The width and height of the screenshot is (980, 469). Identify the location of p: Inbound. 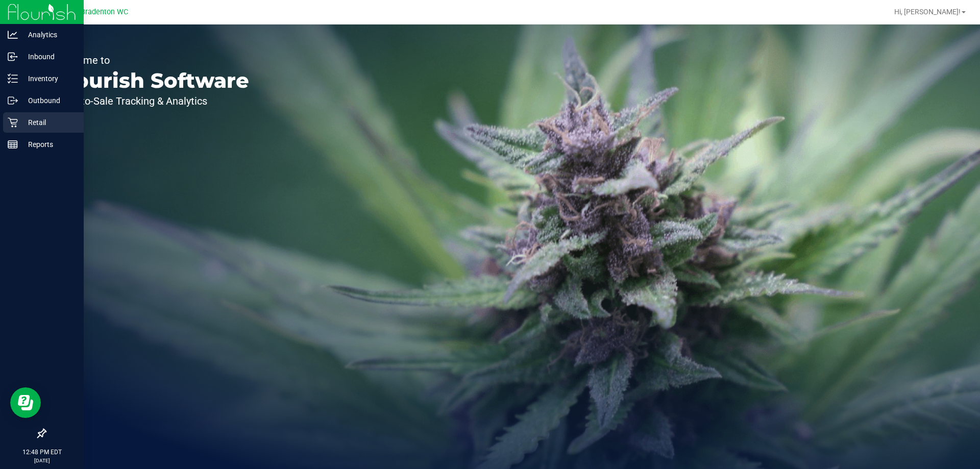
(48, 57).